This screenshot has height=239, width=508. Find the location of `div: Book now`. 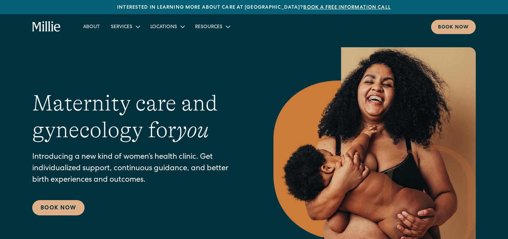

div: Book now is located at coordinates (454, 27).